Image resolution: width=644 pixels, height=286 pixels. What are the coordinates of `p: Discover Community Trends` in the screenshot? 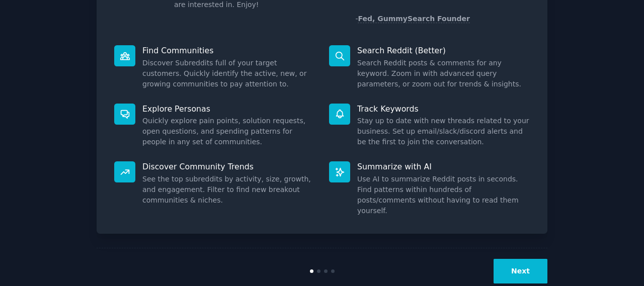 It's located at (228, 167).